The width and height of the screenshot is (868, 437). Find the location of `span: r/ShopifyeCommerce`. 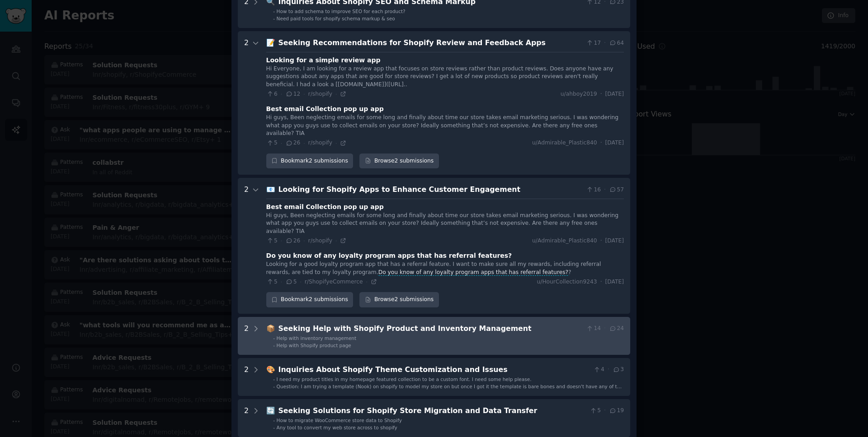

span: r/ShopifyeCommerce is located at coordinates (334, 282).